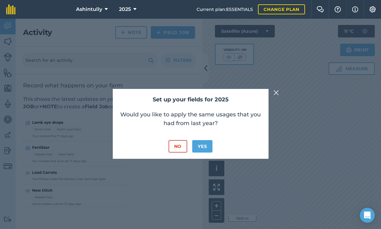 The height and width of the screenshot is (229, 381). I want to click on img: Two speech bubbles overlapping with the left bubble in the forefront, so click(320, 9).